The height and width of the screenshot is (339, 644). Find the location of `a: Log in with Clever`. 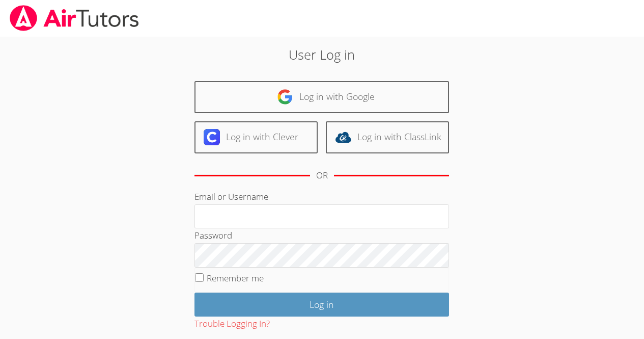

a: Log in with Clever is located at coordinates (256, 137).